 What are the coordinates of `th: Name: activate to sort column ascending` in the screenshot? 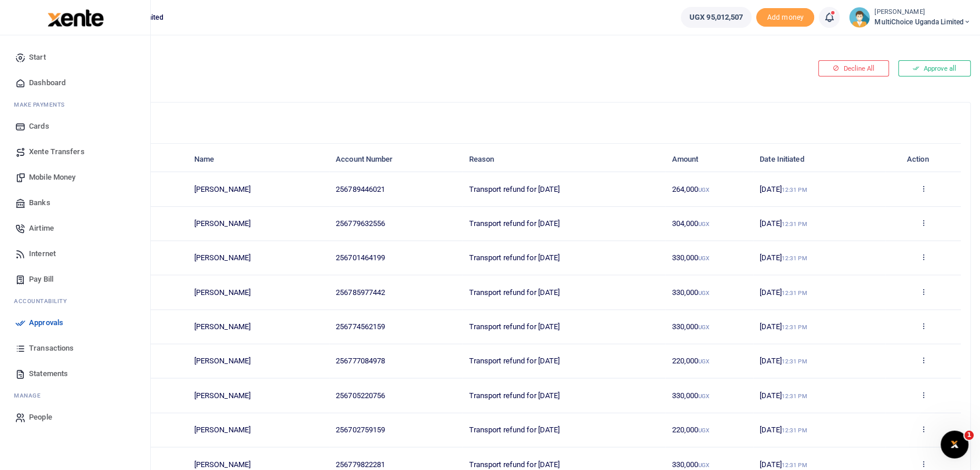 It's located at (259, 160).